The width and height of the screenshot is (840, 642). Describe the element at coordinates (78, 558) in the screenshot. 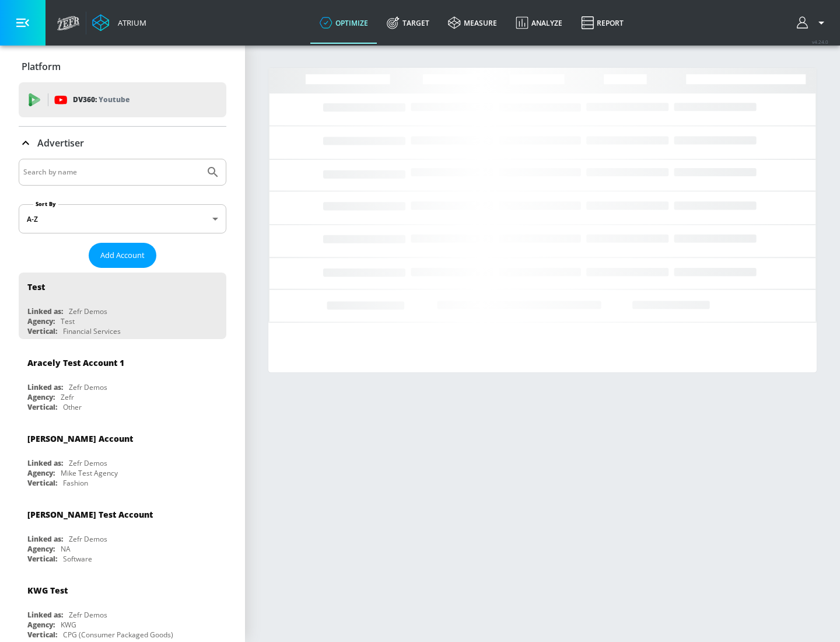

I see `div: Software` at that location.